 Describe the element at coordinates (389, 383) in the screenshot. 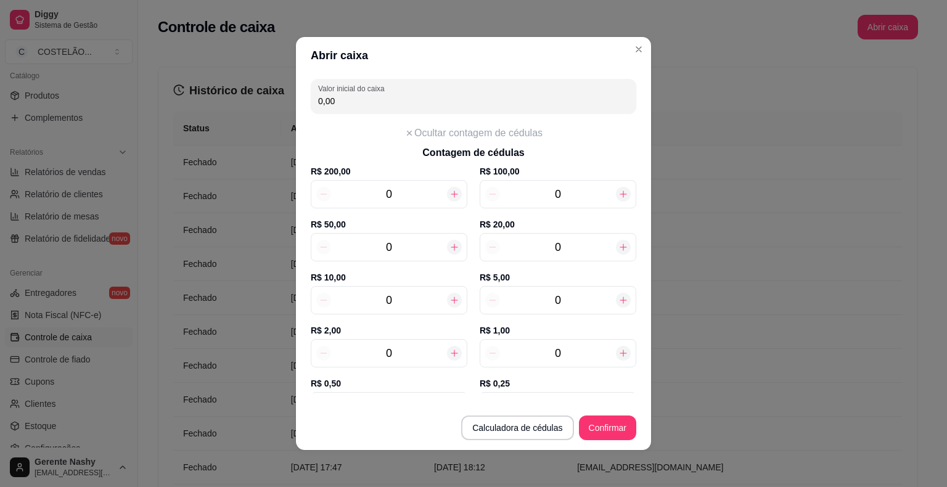

I see `label: R$ 0,50` at that location.